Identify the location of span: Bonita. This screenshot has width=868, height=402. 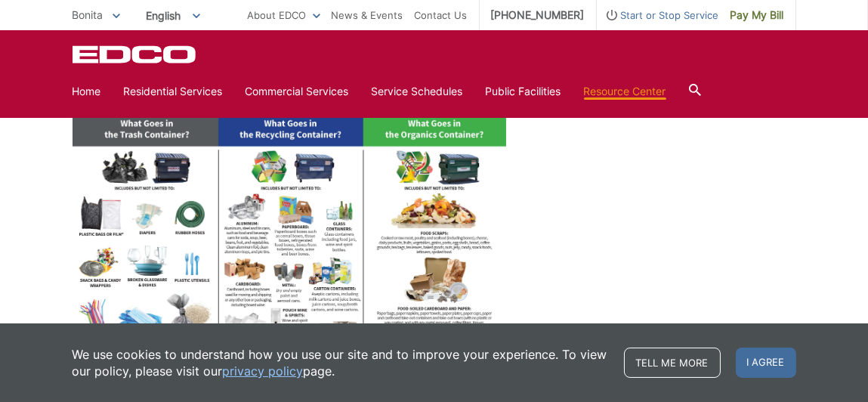
(88, 14).